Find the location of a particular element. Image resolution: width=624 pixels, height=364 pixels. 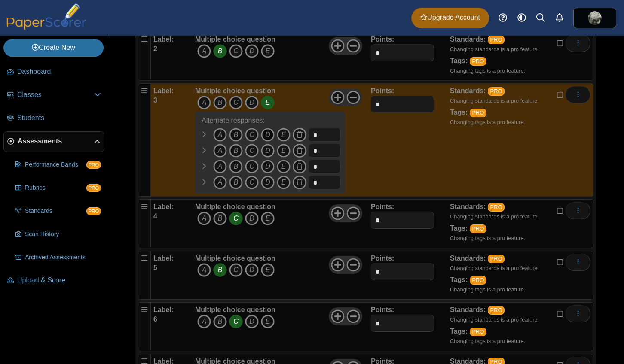

a: Scan History is located at coordinates (58, 235).